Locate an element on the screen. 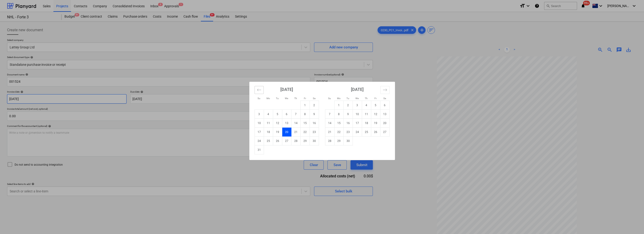 This screenshot has height=234, width=644. td: Monday, August 18, 2025 is located at coordinates (268, 132).